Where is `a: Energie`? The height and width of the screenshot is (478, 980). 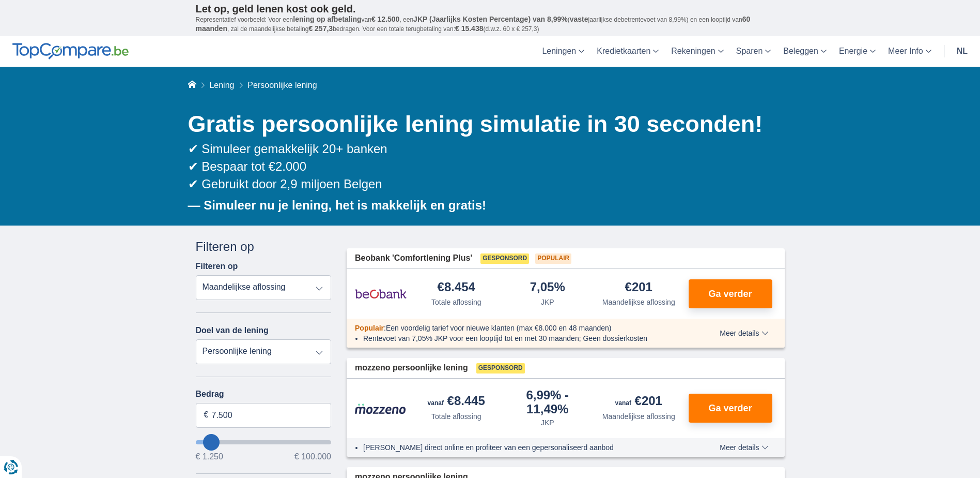 a: Energie is located at coordinates (857, 51).